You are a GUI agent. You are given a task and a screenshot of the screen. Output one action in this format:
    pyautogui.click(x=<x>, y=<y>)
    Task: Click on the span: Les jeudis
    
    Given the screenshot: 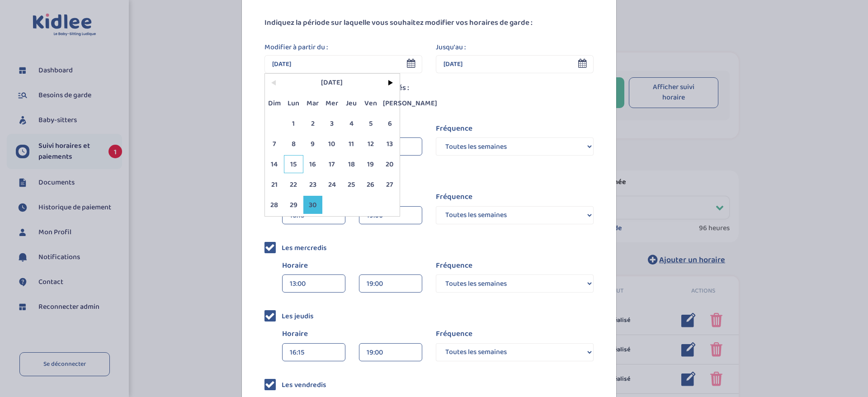 What is the action you would take?
    pyautogui.click(x=298, y=316)
    